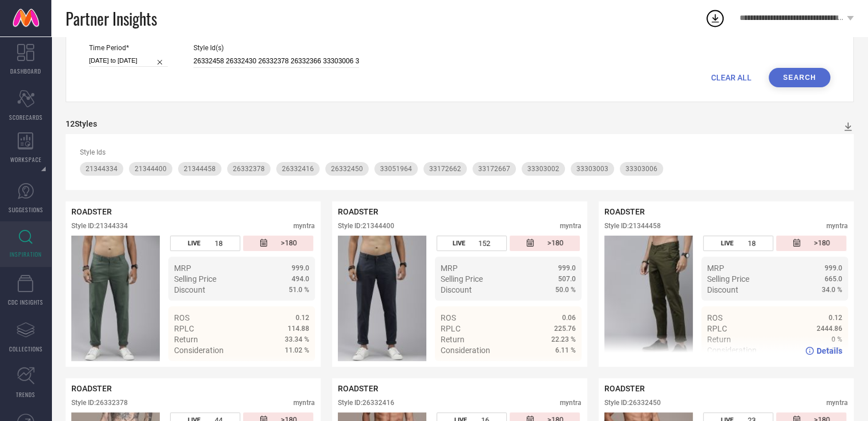 The width and height of the screenshot is (868, 421). Describe the element at coordinates (26, 349) in the screenshot. I see `span: COLLECTIONS` at that location.